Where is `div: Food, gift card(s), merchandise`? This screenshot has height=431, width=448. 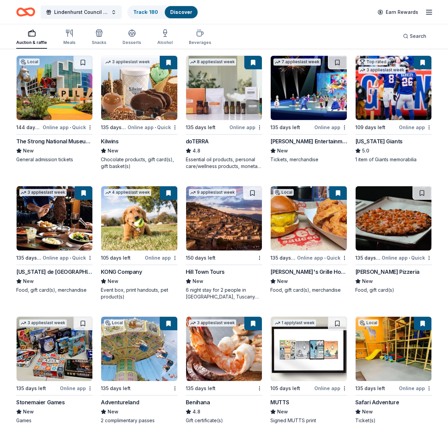
div: Food, gift card(s), merchandise is located at coordinates (308, 290).